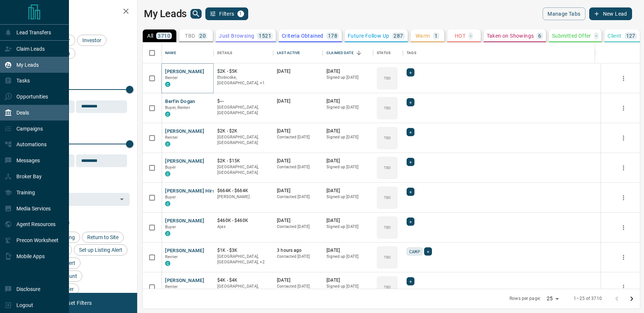 This screenshot has height=313, width=644. Describe the element at coordinates (76, 303) in the screenshot. I see `button: Reset Filters` at that location.